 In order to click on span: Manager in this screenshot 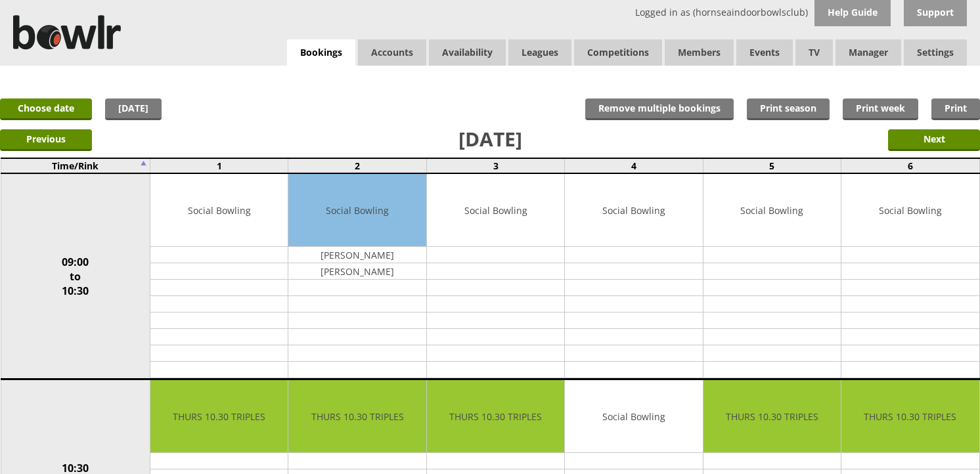, I will do `click(868, 52)`.